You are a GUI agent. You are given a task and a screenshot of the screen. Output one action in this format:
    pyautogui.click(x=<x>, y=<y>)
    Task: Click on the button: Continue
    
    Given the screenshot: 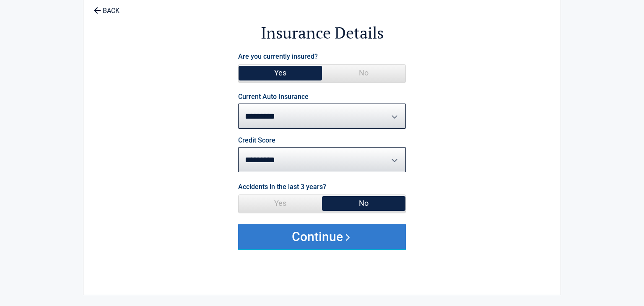 What is the action you would take?
    pyautogui.click(x=322, y=236)
    